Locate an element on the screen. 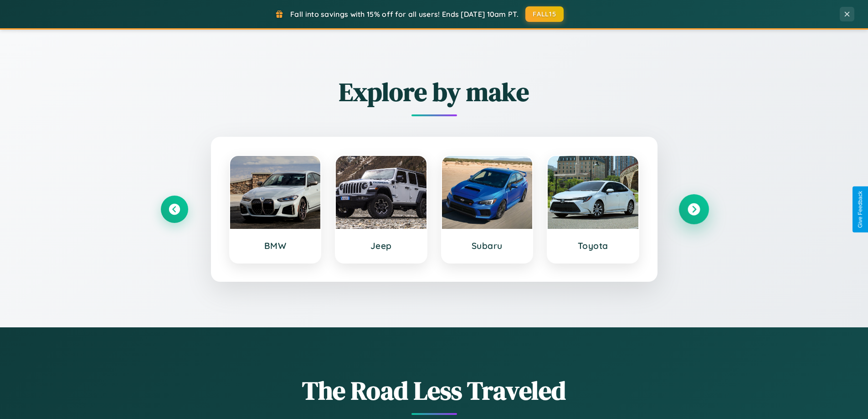 The image size is (868, 419). div: Give Feedback is located at coordinates (861, 209).